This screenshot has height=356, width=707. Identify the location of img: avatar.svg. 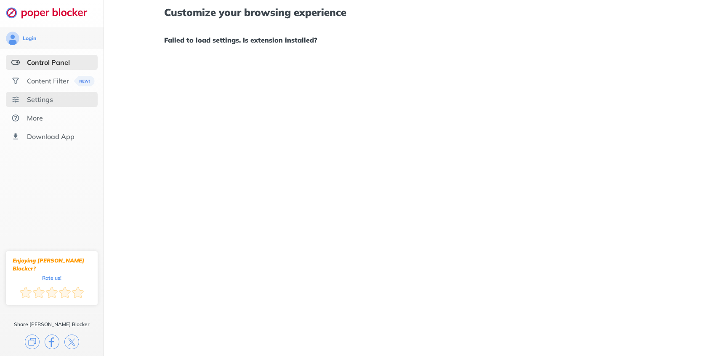
(13, 38).